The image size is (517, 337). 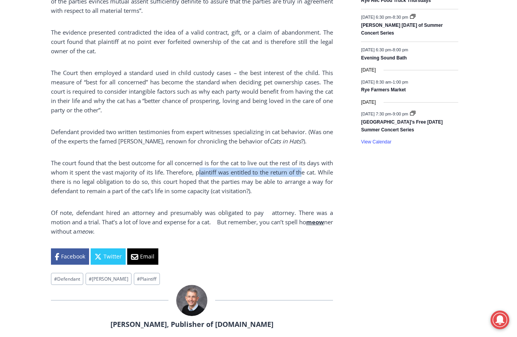 What do you see at coordinates (400, 50) in the screenshot?
I see `span: 8:00 pm` at bounding box center [400, 50].